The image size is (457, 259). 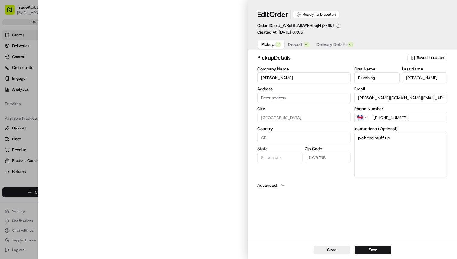 I want to click on textarea: pick the stuff up, so click(x=401, y=155).